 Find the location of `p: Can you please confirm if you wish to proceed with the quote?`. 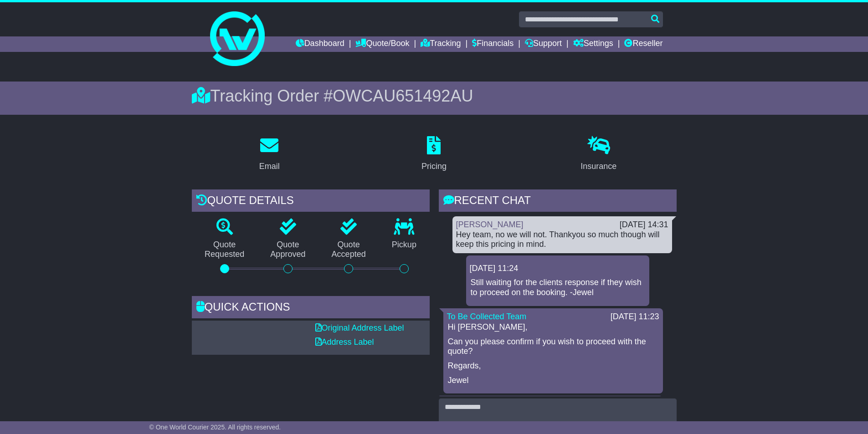

p: Can you please confirm if you wish to proceed with the quote? is located at coordinates (553, 346).